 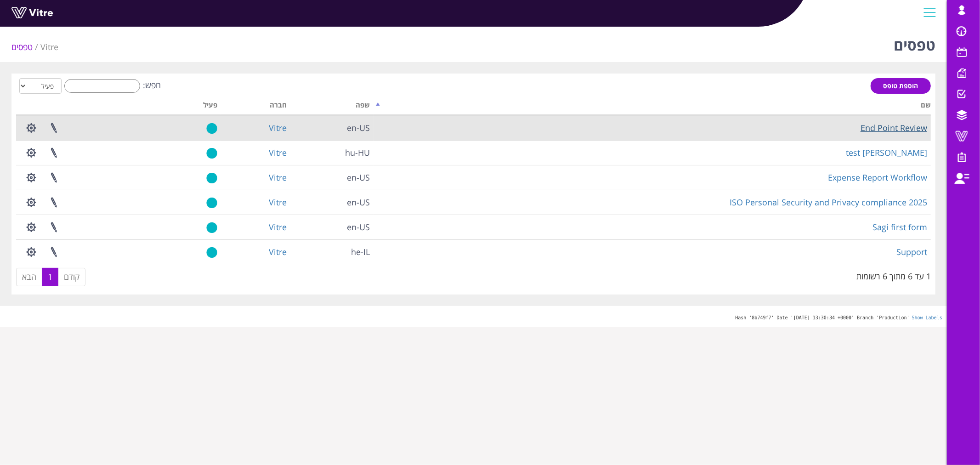 I want to click on a: End Point Review, so click(x=894, y=128).